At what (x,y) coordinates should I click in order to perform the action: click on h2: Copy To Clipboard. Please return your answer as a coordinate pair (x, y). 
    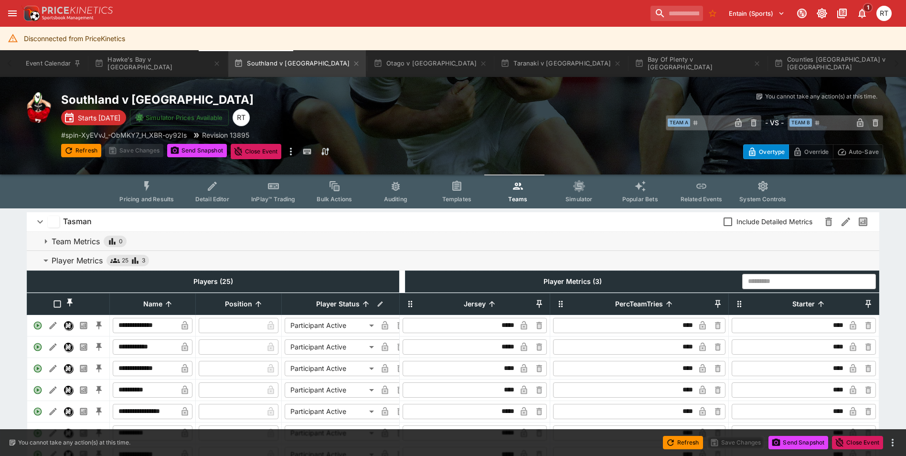
    Looking at the image, I should click on (267, 99).